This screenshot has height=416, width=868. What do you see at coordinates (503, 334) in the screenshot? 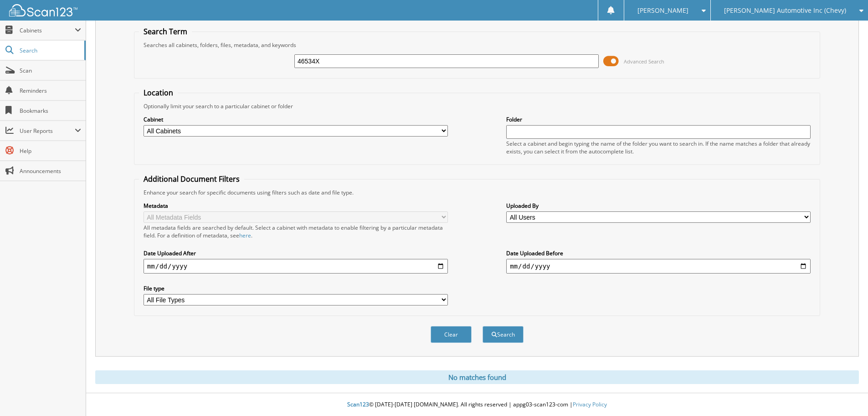
I see `button: Search` at bounding box center [503, 334].